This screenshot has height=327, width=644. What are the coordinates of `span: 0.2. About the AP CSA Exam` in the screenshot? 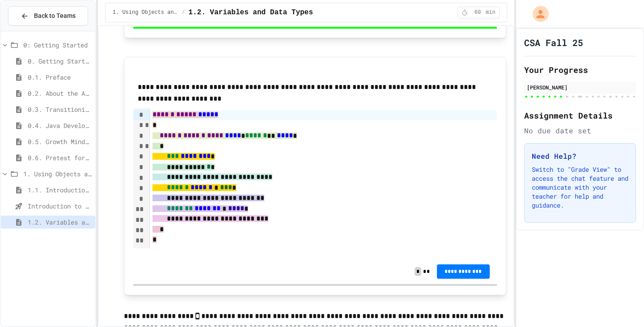 It's located at (59, 93).